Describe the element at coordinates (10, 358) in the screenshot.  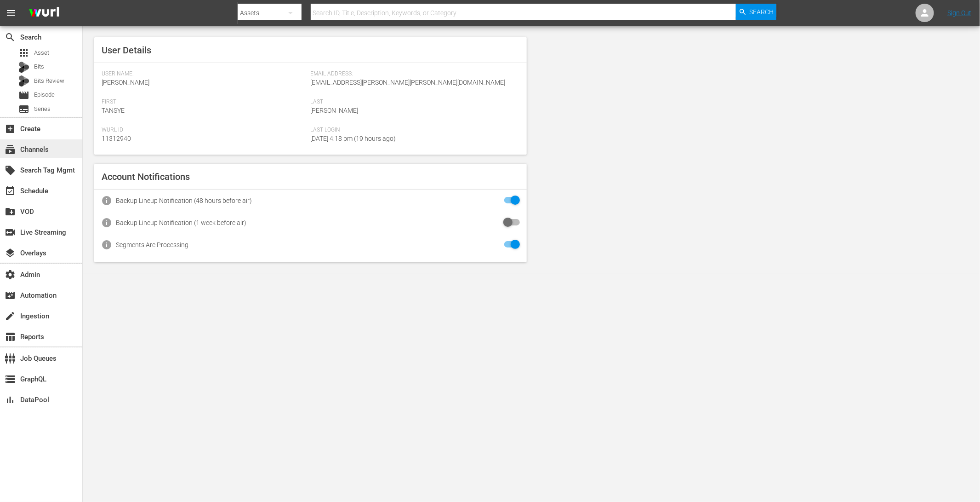
I see `span: Job Queues` at that location.